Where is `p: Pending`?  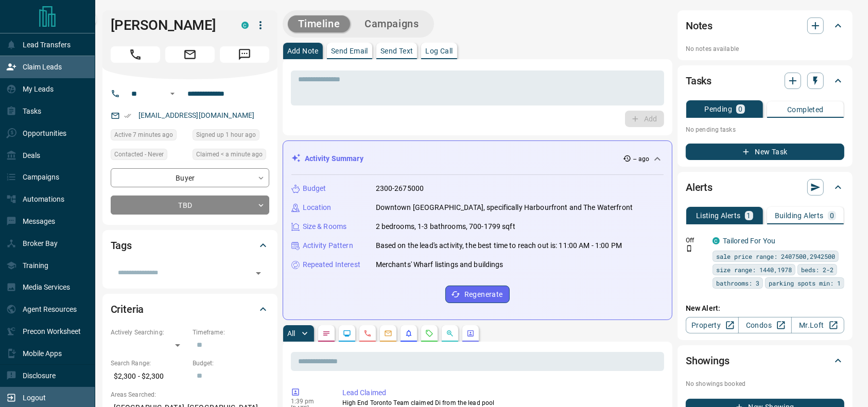 p: Pending is located at coordinates (718, 109).